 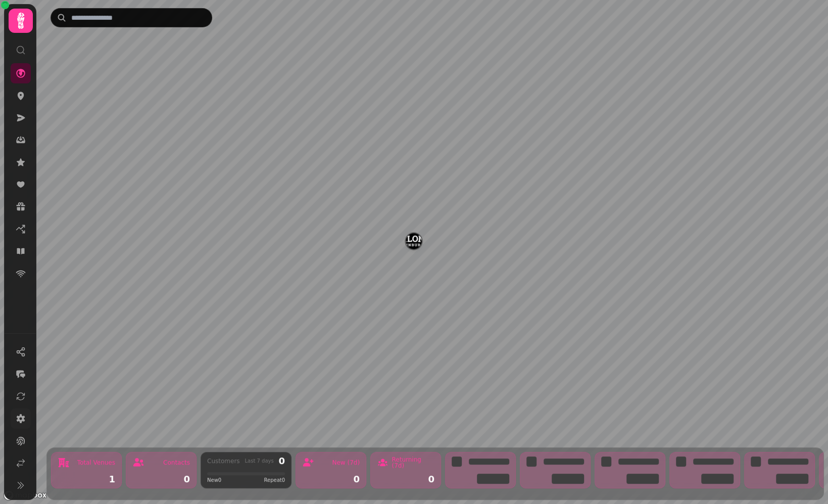 I want to click on span: Repeat 0, so click(x=274, y=480).